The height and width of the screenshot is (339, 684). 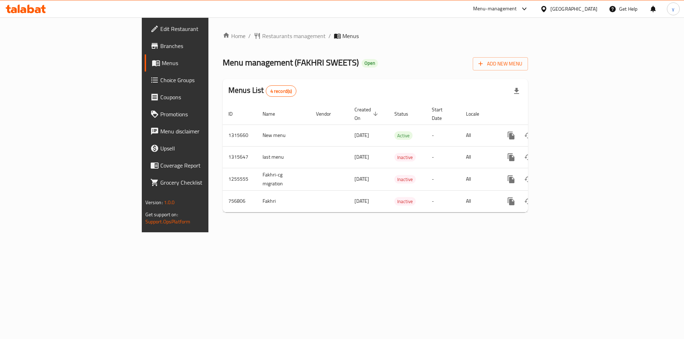 I want to click on span: Coverage Report, so click(x=205, y=166).